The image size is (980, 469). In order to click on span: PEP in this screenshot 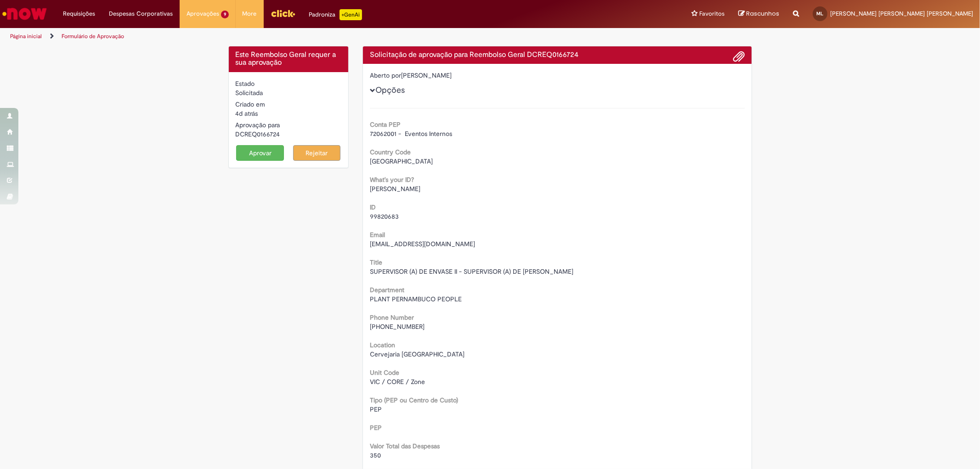, I will do `click(375, 410)`.